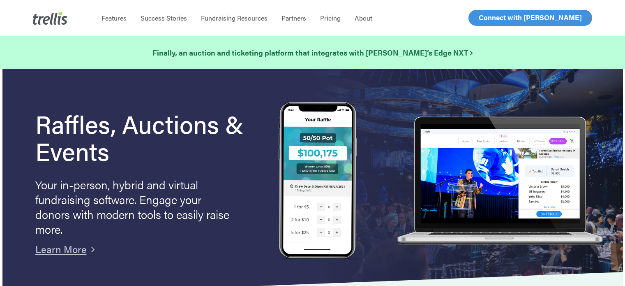 The height and width of the screenshot is (286, 625). Describe the element at coordinates (294, 18) in the screenshot. I see `span: Partners` at that location.